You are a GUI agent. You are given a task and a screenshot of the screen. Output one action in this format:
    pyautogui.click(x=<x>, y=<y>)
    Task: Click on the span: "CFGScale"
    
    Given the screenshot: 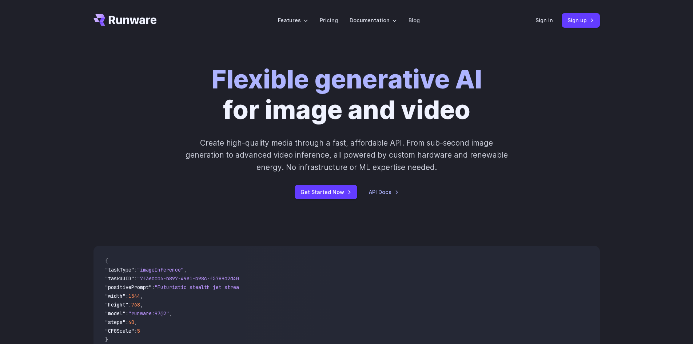 What is the action you would take?
    pyautogui.click(x=120, y=331)
    